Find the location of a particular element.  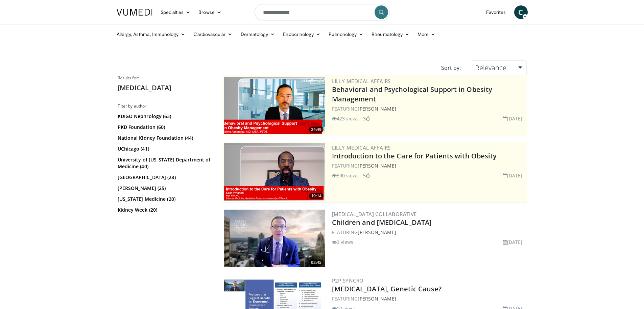

span: Relevance is located at coordinates (491, 67).